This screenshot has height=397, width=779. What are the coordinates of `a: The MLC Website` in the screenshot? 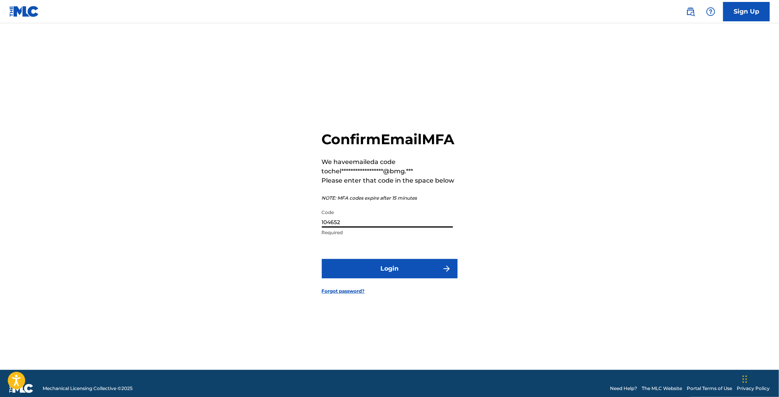 It's located at (662, 388).